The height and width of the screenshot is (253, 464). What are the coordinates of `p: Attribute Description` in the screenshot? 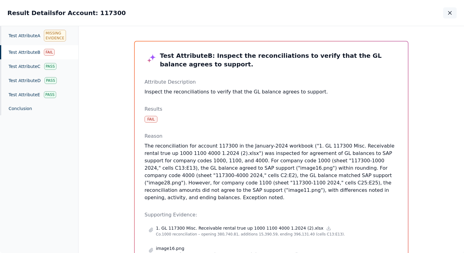 It's located at (272, 82).